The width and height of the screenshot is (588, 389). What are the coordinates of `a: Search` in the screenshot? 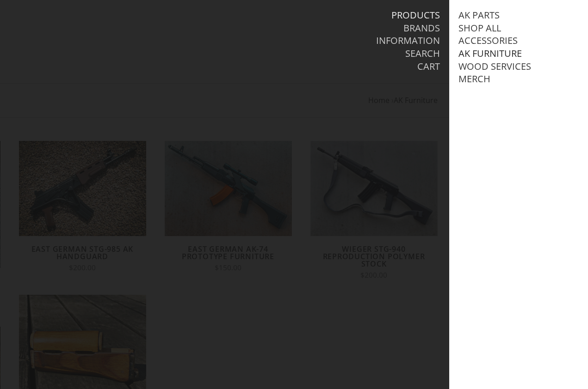 It's located at (422, 54).